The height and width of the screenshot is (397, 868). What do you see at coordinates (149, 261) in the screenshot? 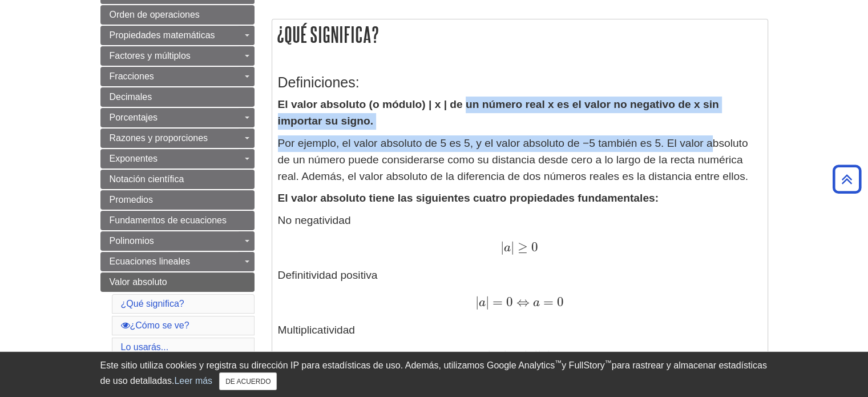
I see `font: Ecuaciones lineales` at bounding box center [149, 261].